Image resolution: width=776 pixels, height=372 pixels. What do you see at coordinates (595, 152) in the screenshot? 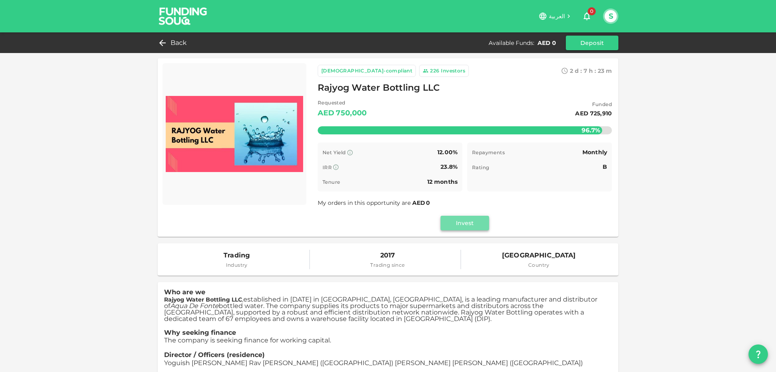
I see `span: Monthly` at bounding box center [595, 152].